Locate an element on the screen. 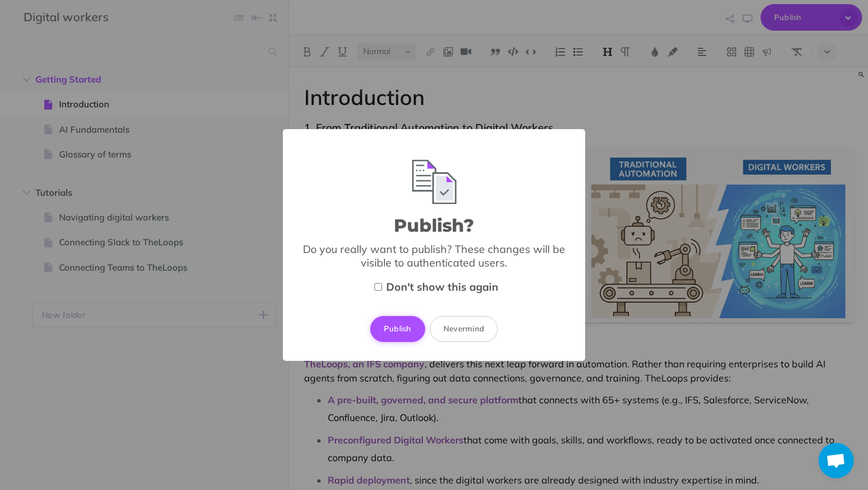 The width and height of the screenshot is (868, 490). img: Confirm Publish is located at coordinates (434, 182).